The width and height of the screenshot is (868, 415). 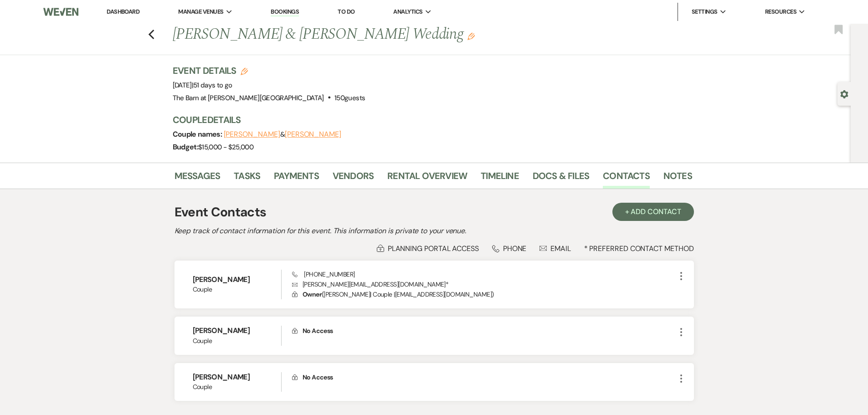 I want to click on span: Budget:, so click(x=186, y=146).